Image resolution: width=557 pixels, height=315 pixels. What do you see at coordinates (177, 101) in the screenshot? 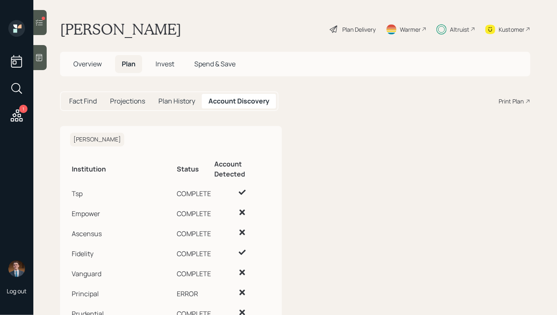
I see `h5: Plan History` at bounding box center [177, 101].